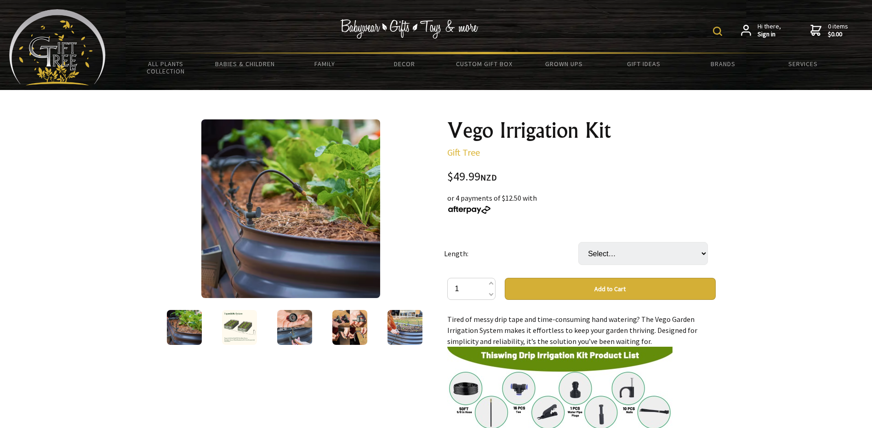  What do you see at coordinates (489, 177) in the screenshot?
I see `span: NZD` at bounding box center [489, 177].